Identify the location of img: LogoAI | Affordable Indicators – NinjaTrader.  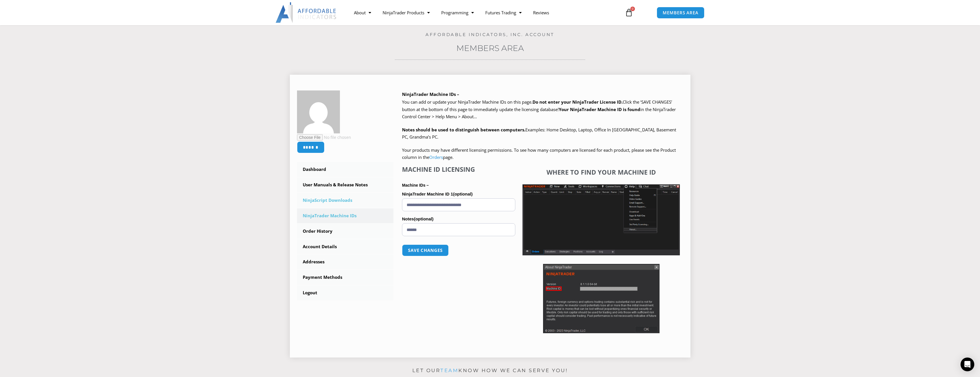
(307, 13).